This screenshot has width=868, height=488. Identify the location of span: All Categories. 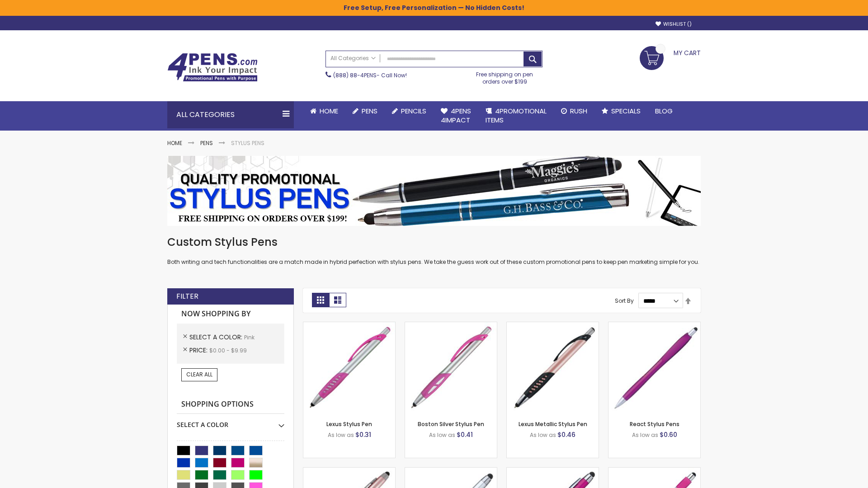
(353, 58).